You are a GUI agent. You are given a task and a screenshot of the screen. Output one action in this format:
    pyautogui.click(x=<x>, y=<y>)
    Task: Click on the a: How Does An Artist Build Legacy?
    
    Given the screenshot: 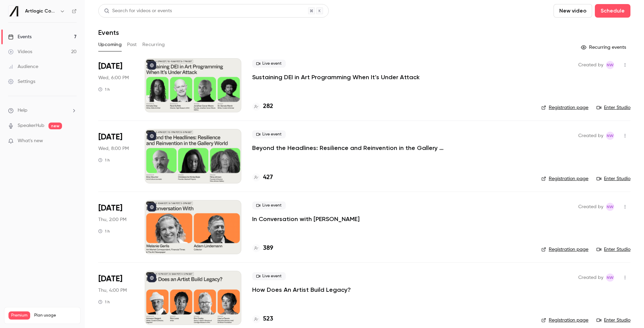 What is the action you would take?
    pyautogui.click(x=302, y=290)
    